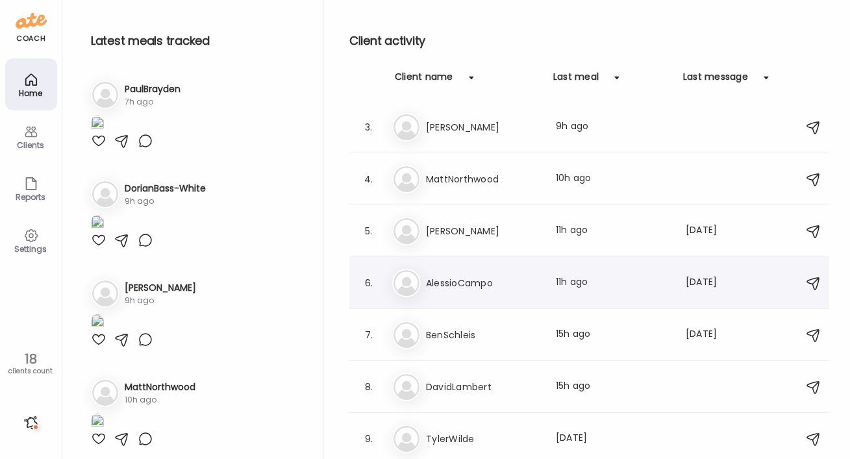 The width and height of the screenshot is (850, 459). Describe the element at coordinates (31, 21) in the screenshot. I see `img: ate` at that location.